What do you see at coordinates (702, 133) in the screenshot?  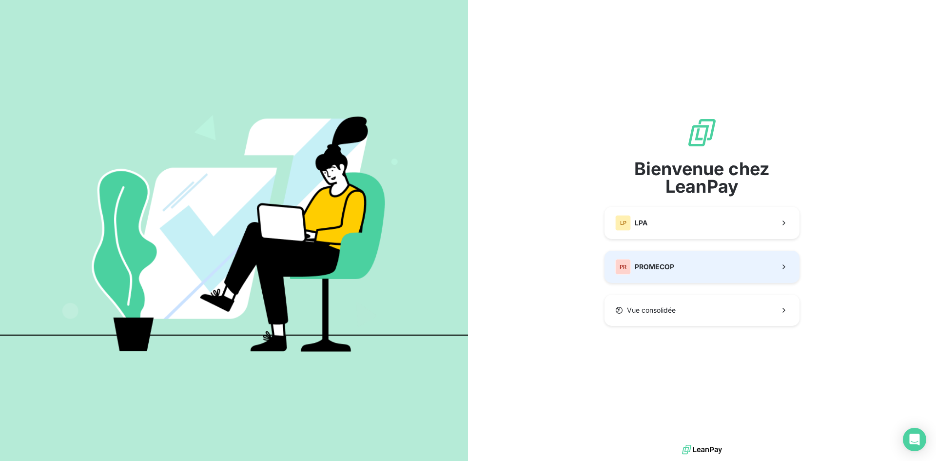 I see `img: logo sigle` at bounding box center [702, 133].